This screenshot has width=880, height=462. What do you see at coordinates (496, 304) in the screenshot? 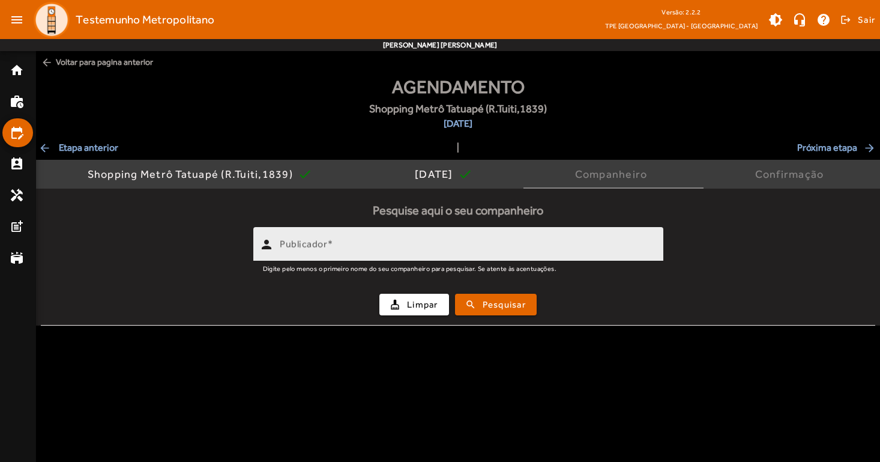
I see `button: Pesquisar` at bounding box center [496, 304].